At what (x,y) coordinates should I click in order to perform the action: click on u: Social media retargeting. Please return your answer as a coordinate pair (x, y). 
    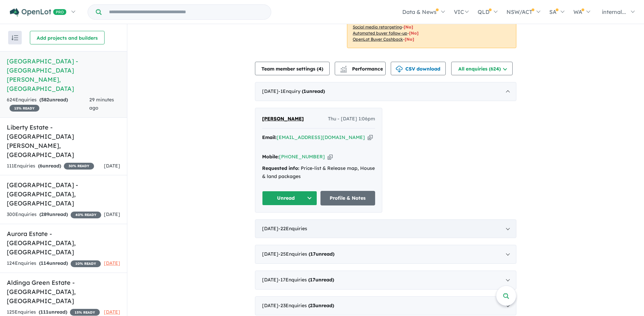
    Looking at the image, I should click on (377, 27).